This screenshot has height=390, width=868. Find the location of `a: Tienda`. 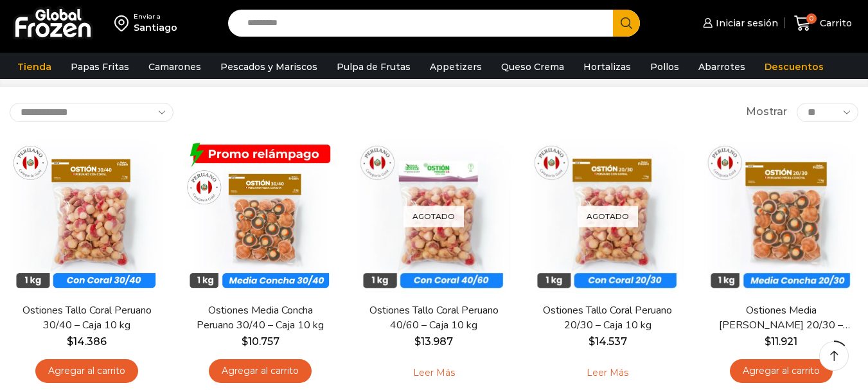

a: Tienda is located at coordinates (34, 66).